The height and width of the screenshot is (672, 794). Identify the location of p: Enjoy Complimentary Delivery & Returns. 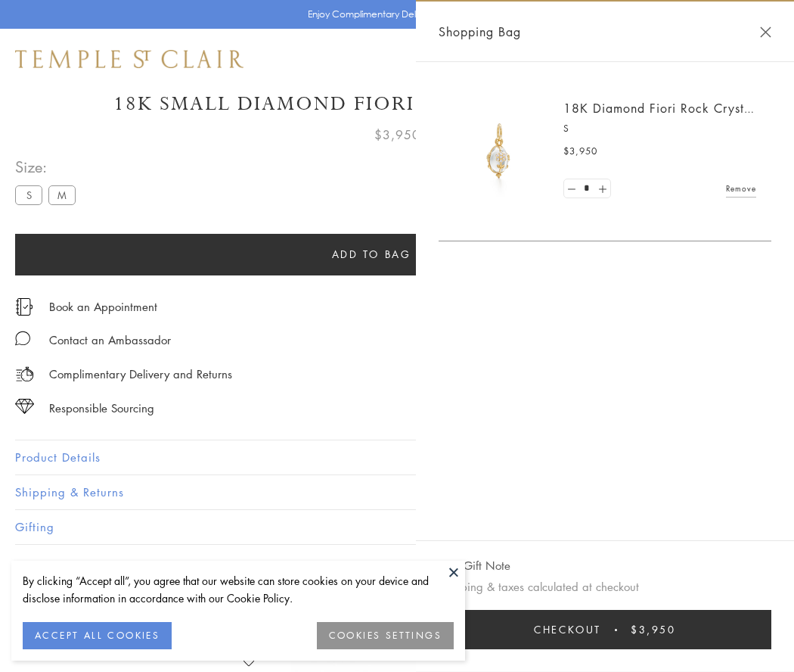
(393, 14).